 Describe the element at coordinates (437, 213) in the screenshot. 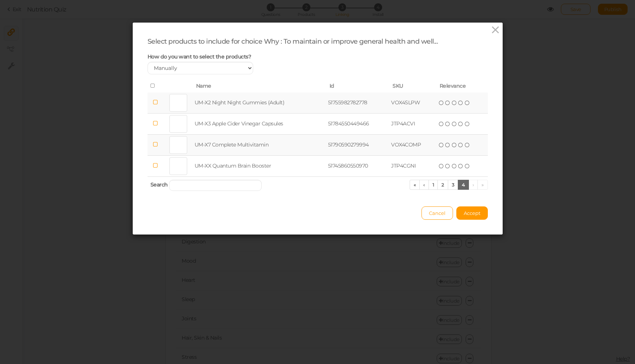

I see `button: Cancel` at that location.